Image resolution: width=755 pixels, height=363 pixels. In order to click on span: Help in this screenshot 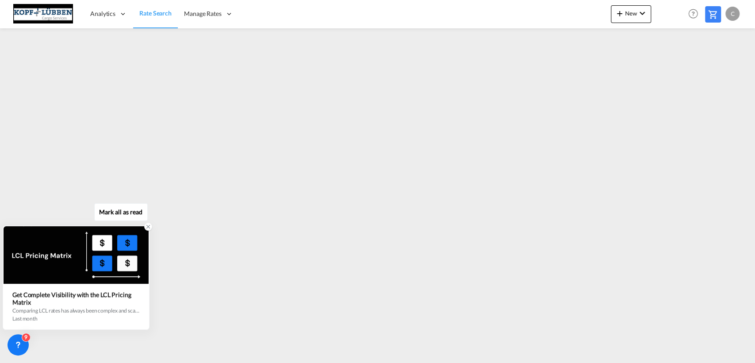, I will do `click(693, 14)`.